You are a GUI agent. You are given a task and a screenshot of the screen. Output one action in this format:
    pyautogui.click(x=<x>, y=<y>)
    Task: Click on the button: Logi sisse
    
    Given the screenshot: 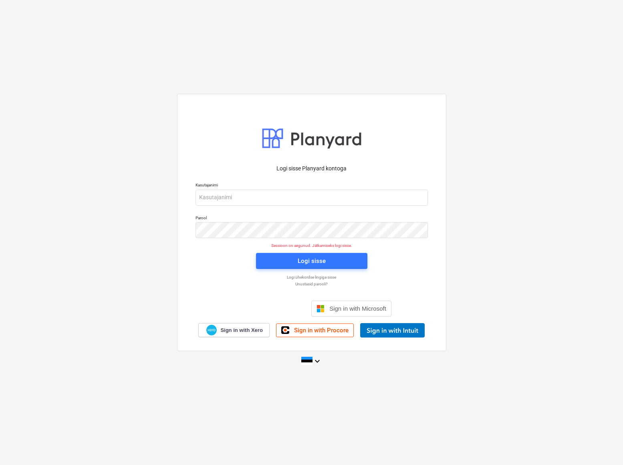 What is the action you would take?
    pyautogui.click(x=312, y=261)
    